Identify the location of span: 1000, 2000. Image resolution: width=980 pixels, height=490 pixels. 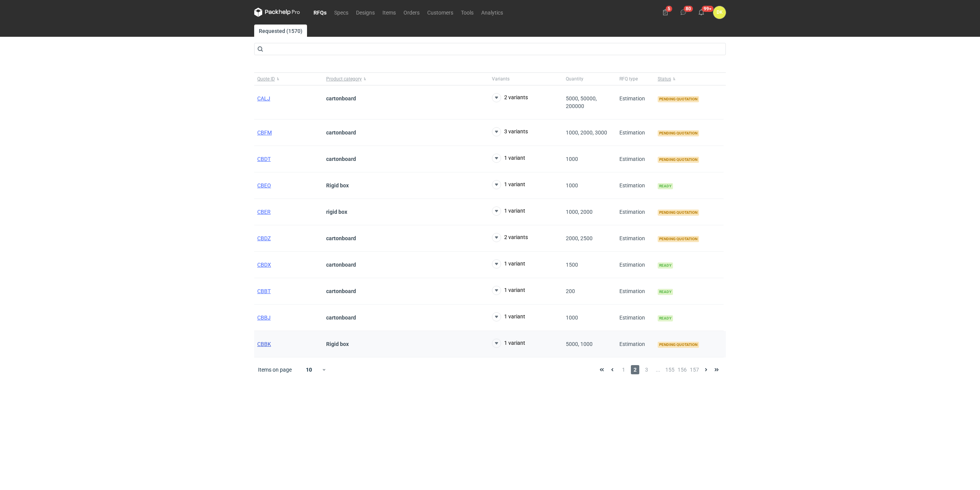
(579, 212).